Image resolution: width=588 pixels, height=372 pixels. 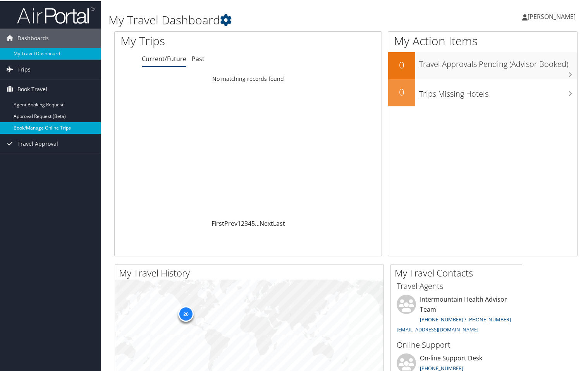 I want to click on a: First, so click(x=218, y=223).